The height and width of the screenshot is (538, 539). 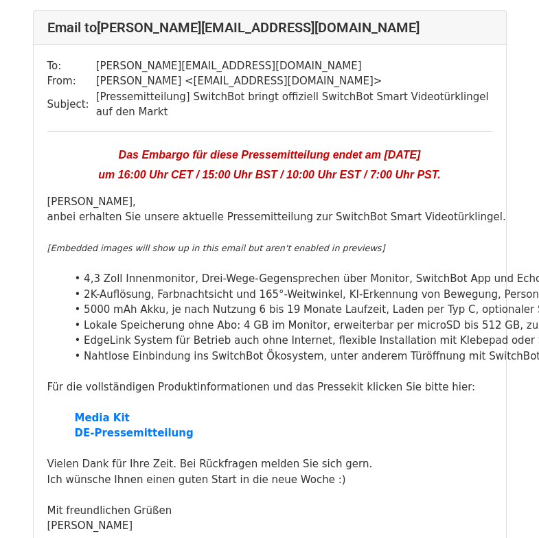 What do you see at coordinates (505, 505) in the screenshot?
I see `div: 聊天小组件` at bounding box center [505, 505].